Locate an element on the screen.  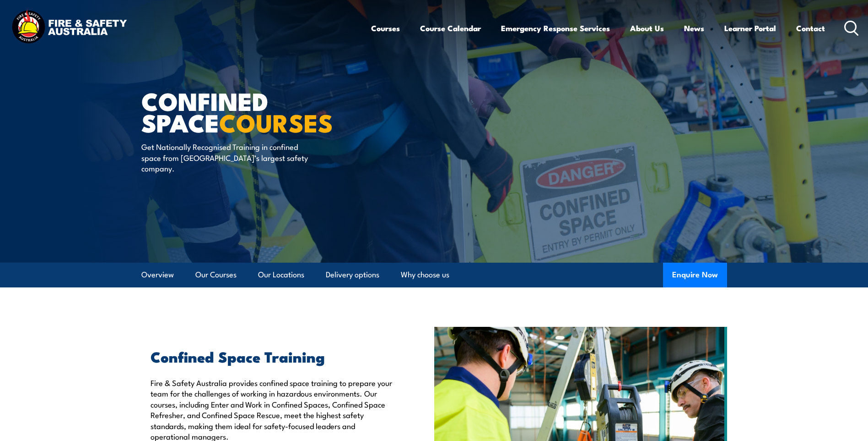
a: Overview is located at coordinates (158, 274).